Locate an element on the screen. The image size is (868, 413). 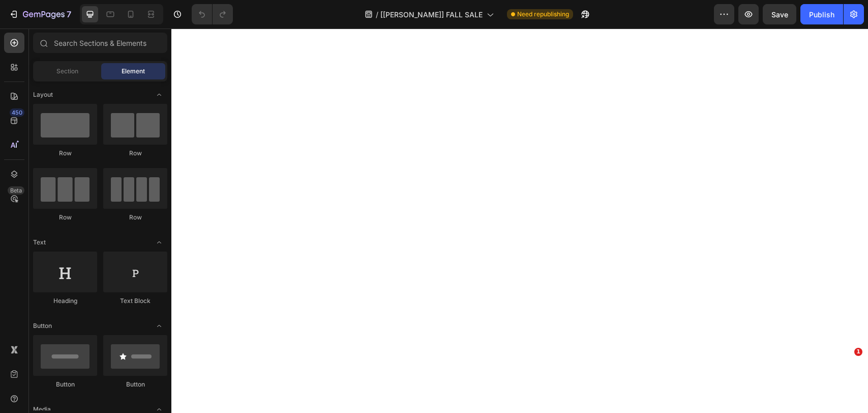
span: Need republishing is located at coordinates (543, 14).